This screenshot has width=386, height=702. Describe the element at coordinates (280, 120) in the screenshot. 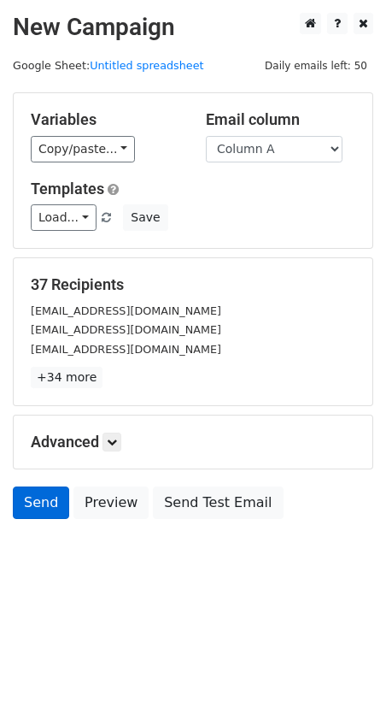

I see `h5: Email column` at that location.